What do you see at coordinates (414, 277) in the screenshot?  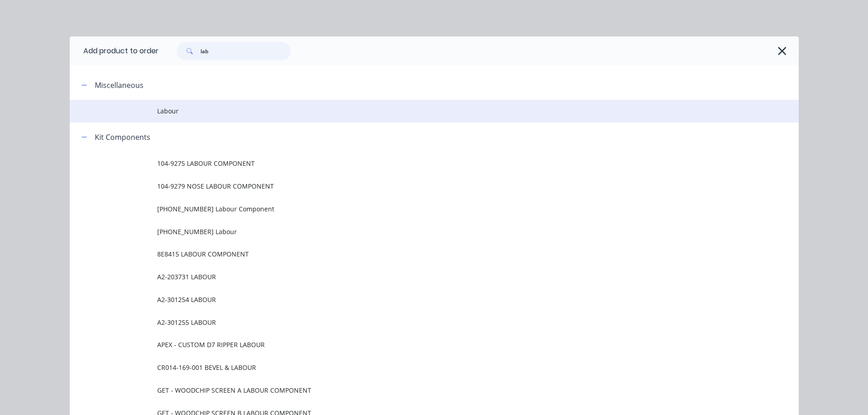 I see `span: A2-203731 LABOUR` at bounding box center [414, 277].